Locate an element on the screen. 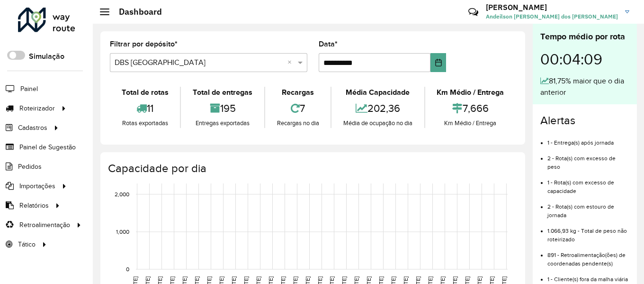  a: Contato Rápido is located at coordinates (473, 12).